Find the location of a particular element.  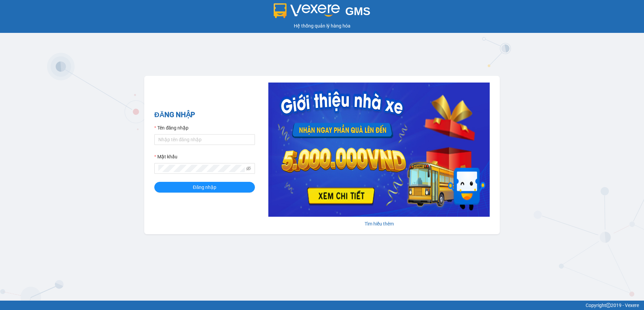

img: banner-0 is located at coordinates (379, 150).